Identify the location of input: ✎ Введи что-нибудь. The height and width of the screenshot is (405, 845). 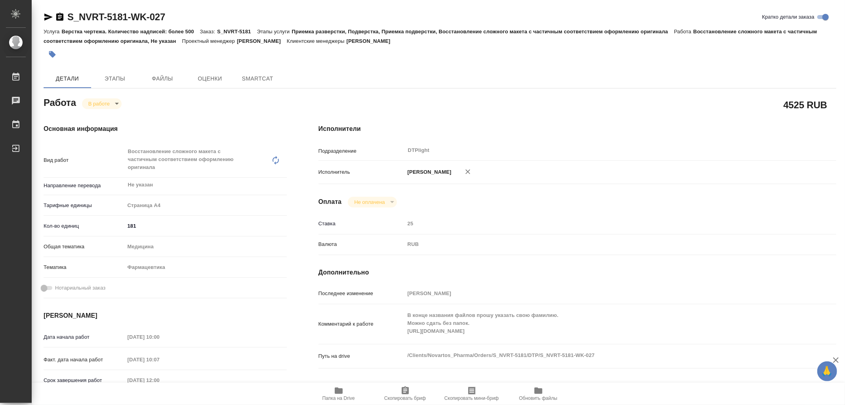
(206, 226).